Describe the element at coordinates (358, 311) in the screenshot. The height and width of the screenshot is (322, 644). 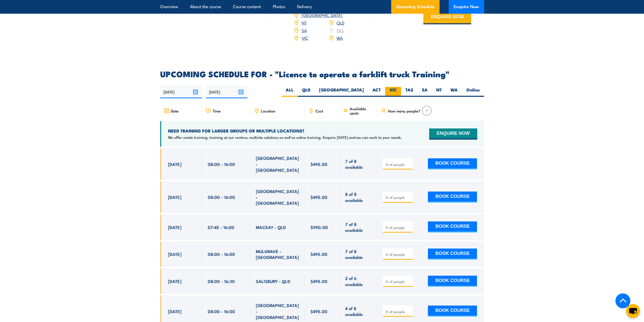
I see `span: 4 of 8 available` at that location.